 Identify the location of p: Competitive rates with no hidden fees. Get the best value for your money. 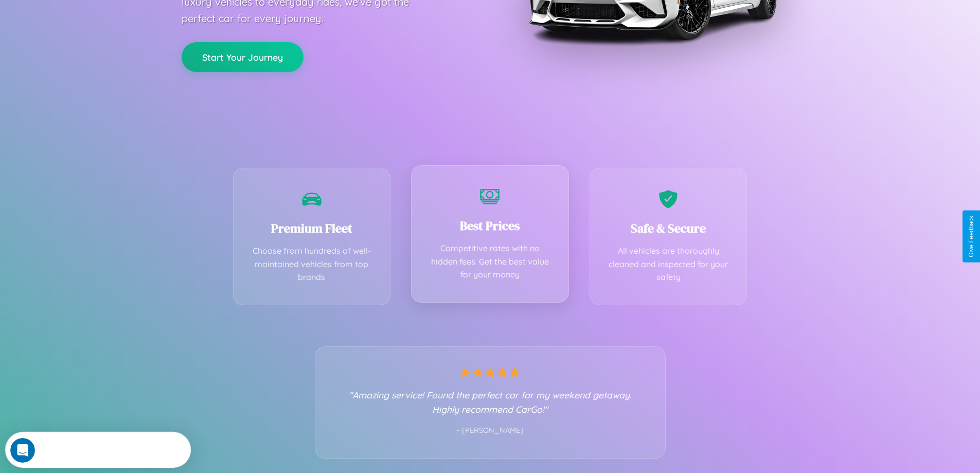
(490, 262).